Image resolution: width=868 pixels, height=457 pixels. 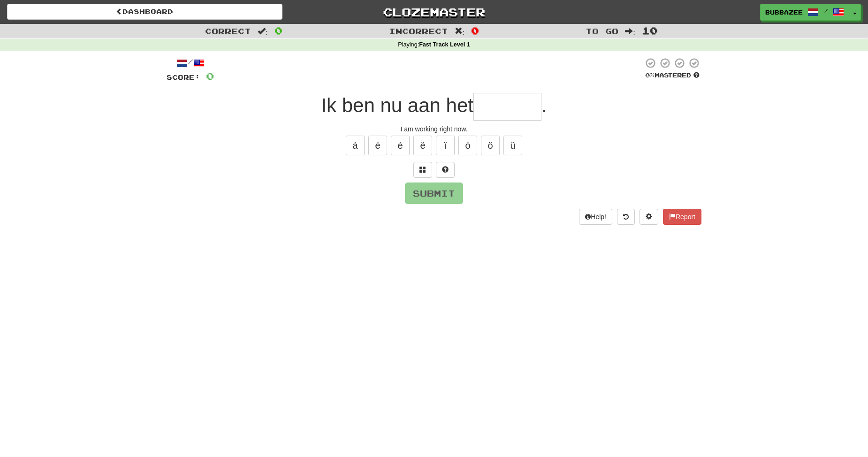 I want to click on span: Ik ben nu aan het, so click(x=397, y=105).